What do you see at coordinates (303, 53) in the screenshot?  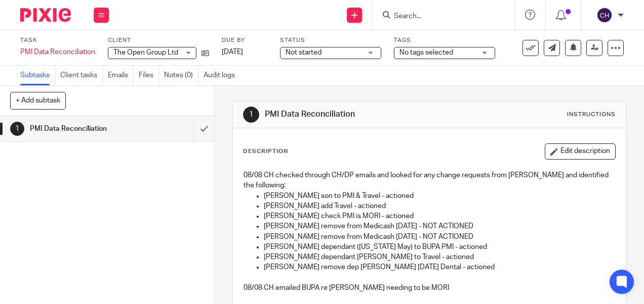 I see `span: Not started` at bounding box center [303, 53].